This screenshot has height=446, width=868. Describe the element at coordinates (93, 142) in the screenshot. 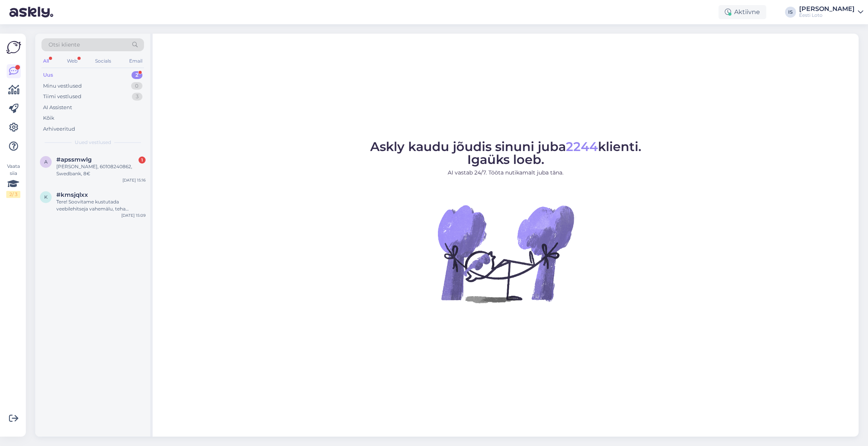

I see `span: Uued vestlused` at that location.